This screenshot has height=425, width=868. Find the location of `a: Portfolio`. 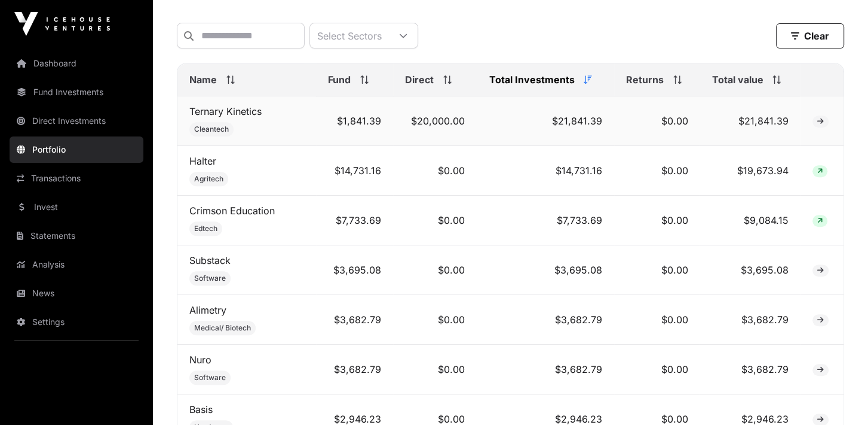

a: Portfolio is located at coordinates (76, 149).